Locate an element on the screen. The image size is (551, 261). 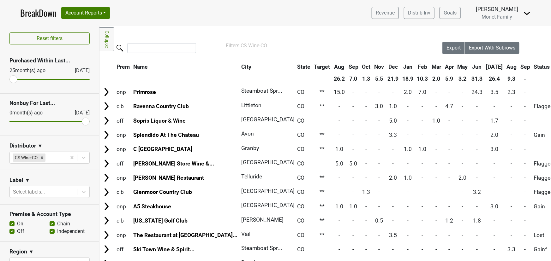
th: 26.2 is located at coordinates (339, 79).